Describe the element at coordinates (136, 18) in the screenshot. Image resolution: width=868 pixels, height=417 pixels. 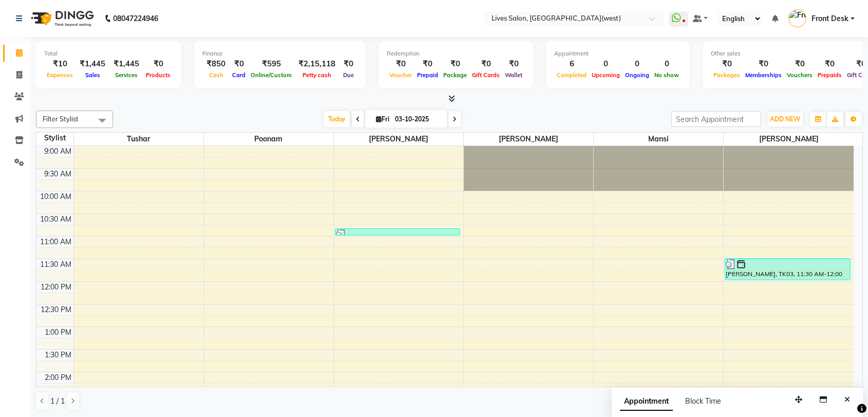
I see `b: 08047224946` at that location.